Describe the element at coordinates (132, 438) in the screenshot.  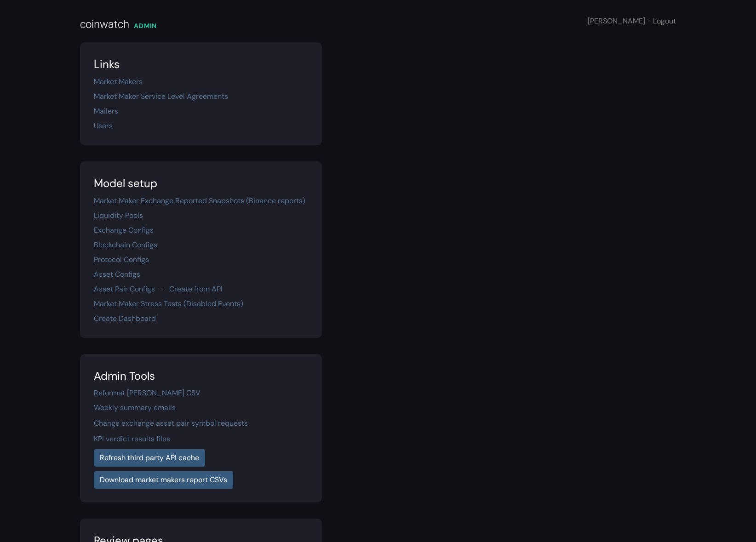
I see `a: KPI verdict results files` at that location.